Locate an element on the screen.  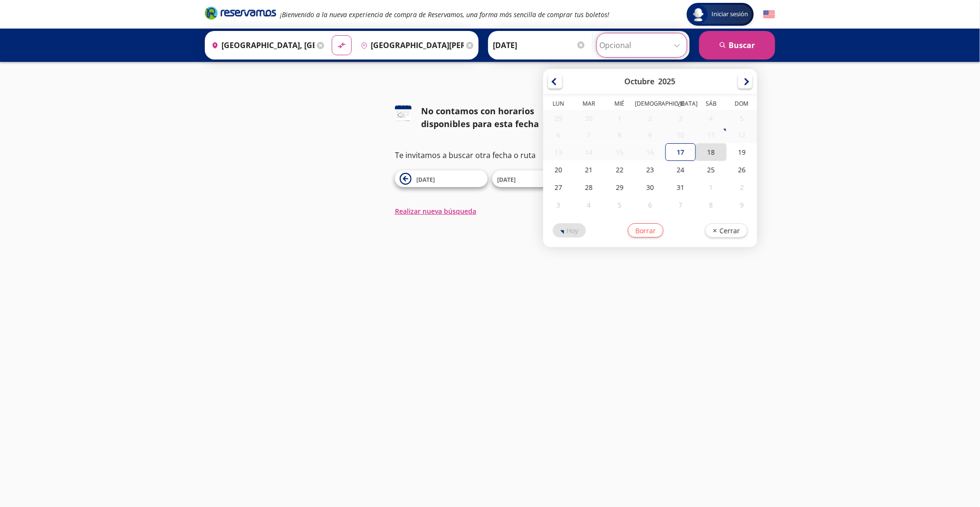
div: 08-Oct-25 is located at coordinates (619, 134).